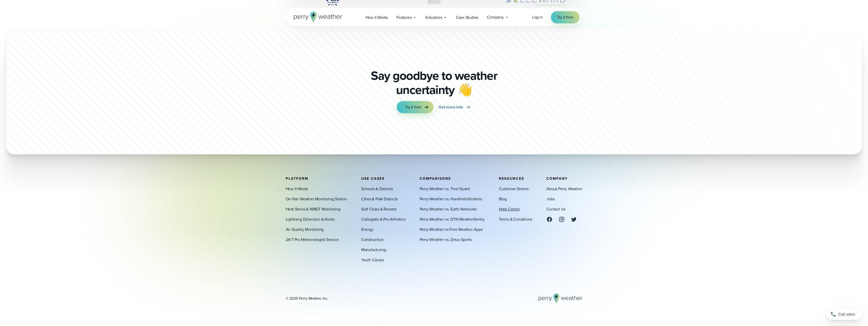  What do you see at coordinates (451, 199) in the screenshot?
I see `a: Perry Weather vs. Handheld Kestrels` at bounding box center [451, 199].